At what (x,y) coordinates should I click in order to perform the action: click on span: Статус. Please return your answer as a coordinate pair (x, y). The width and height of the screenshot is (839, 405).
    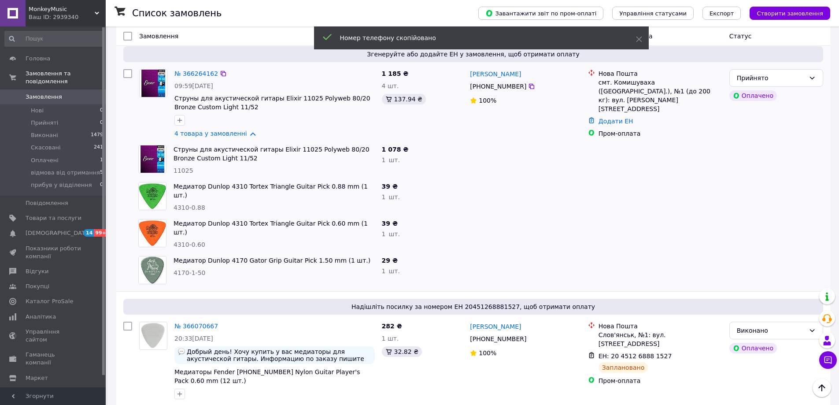
    Looking at the image, I should click on (740, 36).